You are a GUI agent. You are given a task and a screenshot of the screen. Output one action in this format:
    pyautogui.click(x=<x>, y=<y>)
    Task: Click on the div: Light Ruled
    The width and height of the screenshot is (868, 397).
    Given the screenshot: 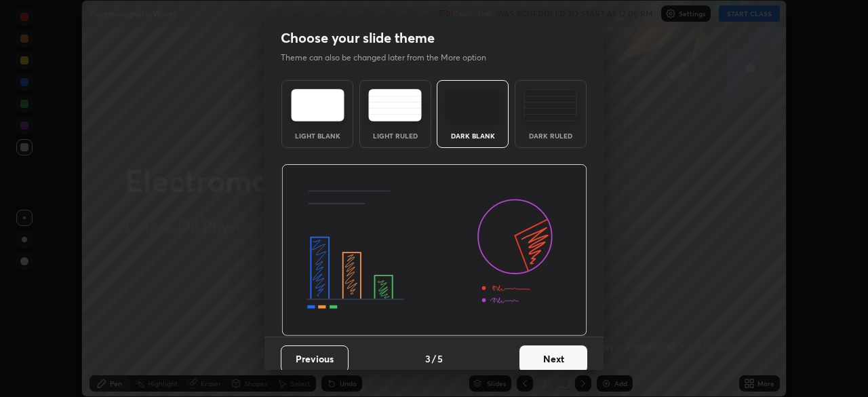 What is the action you would take?
    pyautogui.click(x=395, y=136)
    